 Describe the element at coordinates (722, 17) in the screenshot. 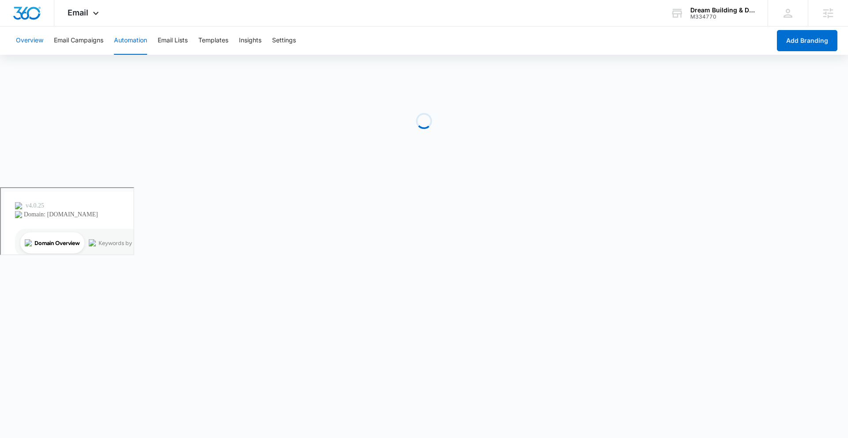

I see `div: account id` at that location.